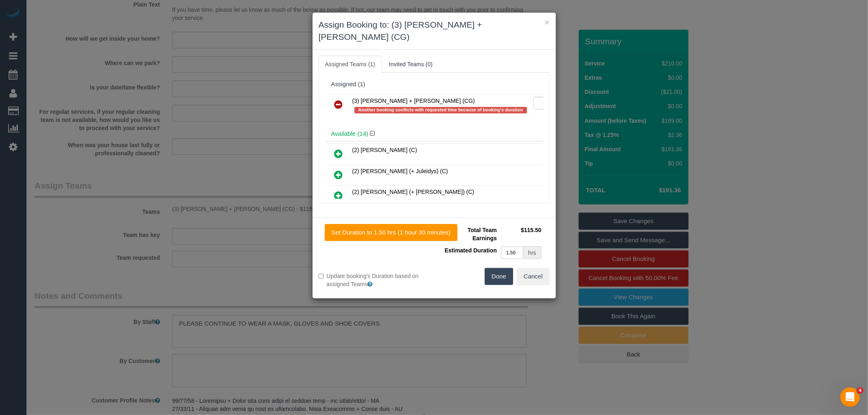 The image size is (868, 415). Describe the element at coordinates (434, 134) in the screenshot. I see `h4: Available (14)` at that location.